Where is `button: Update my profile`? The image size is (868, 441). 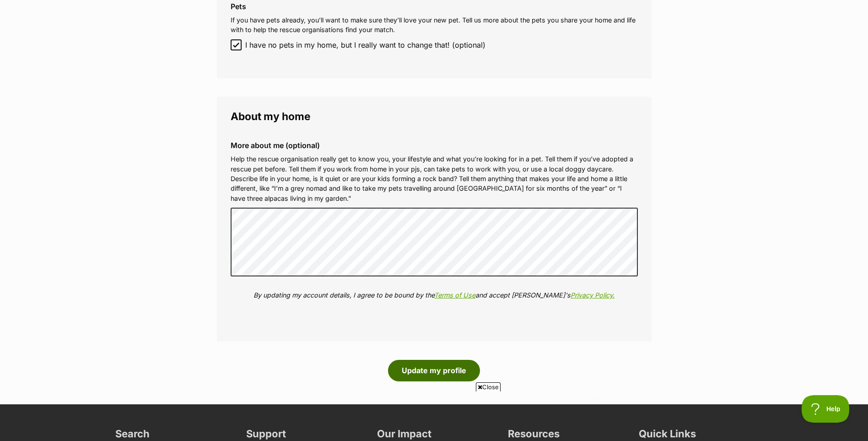
button: Update my profile is located at coordinates (434, 370).